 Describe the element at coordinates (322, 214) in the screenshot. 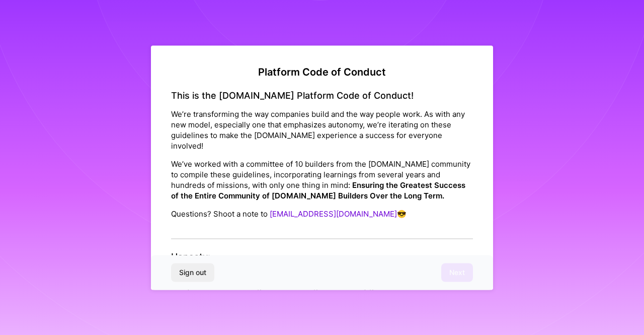

I see `p: Questions? Shoot a note to 😎` at that location.